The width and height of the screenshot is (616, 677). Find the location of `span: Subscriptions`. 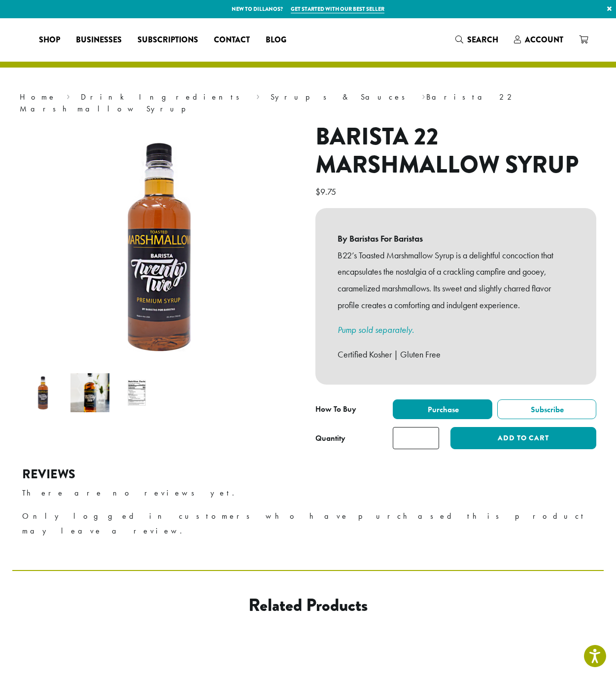

span: Subscriptions is located at coordinates (167, 40).